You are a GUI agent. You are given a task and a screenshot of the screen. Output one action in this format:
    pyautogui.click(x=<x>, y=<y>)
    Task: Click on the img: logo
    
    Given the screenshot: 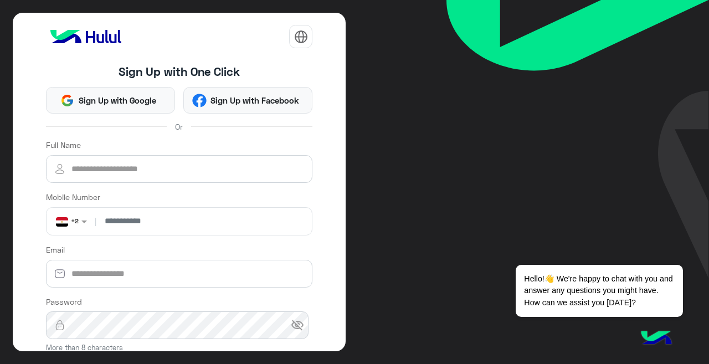 What is the action you would take?
    pyautogui.click(x=86, y=37)
    